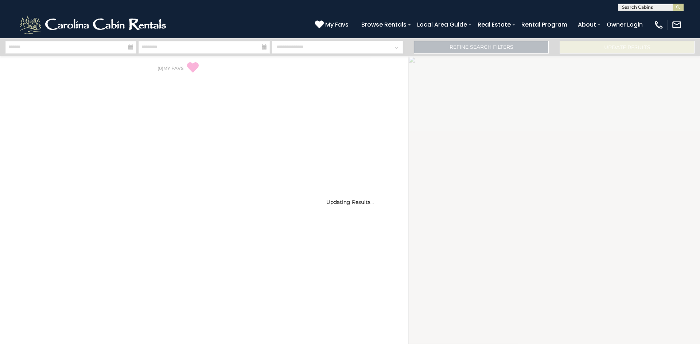 Image resolution: width=700 pixels, height=344 pixels. I want to click on img: phone-regular-white.png, so click(658, 25).